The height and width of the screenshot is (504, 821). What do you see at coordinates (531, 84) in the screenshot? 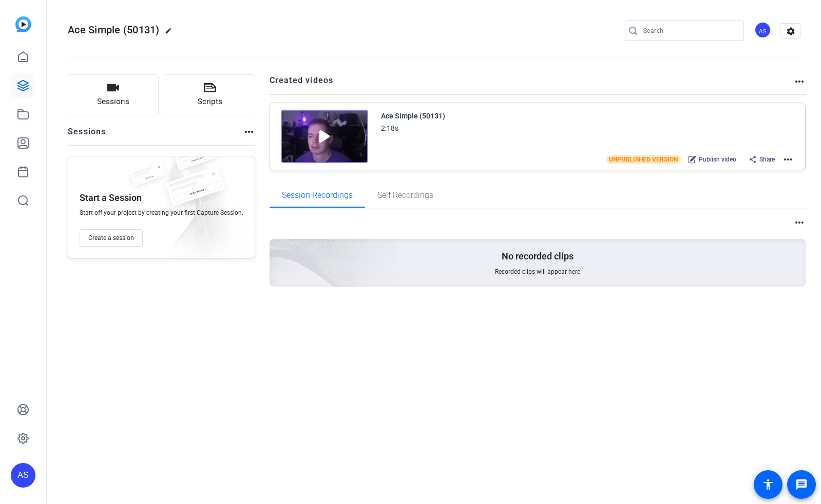
I see `h2: Created videos` at bounding box center [531, 84].